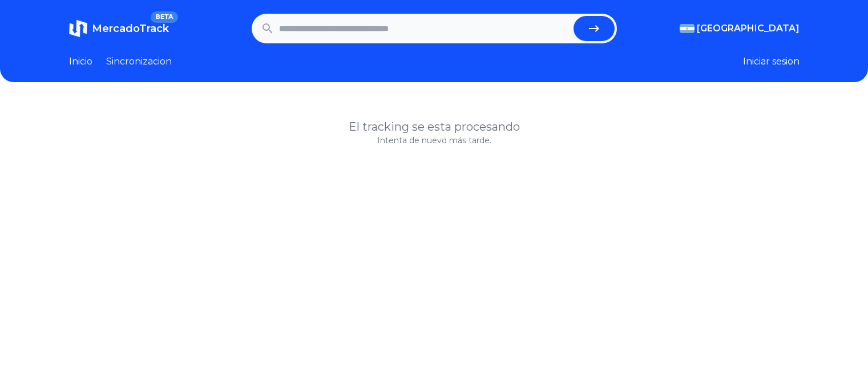 This screenshot has height=388, width=868. I want to click on img: MercadoTrack, so click(78, 28).